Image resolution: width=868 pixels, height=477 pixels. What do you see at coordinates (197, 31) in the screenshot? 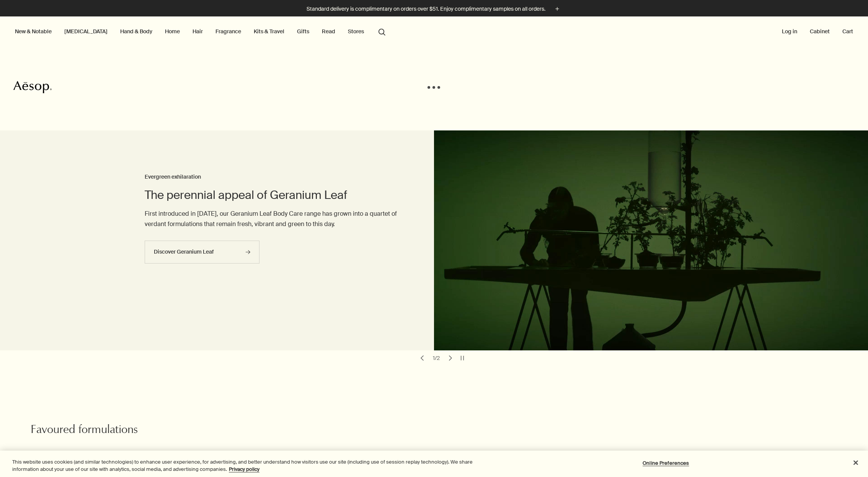
I see `a: Hair` at bounding box center [197, 31].